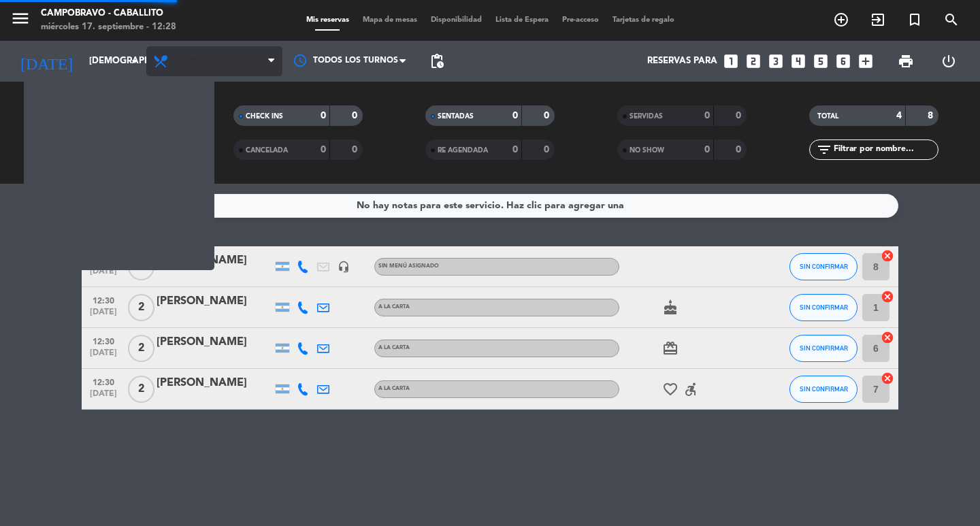  I want to click on span: print, so click(906, 61).